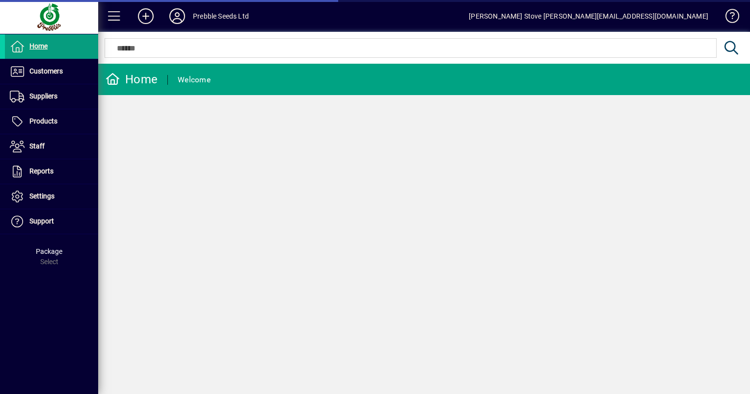  What do you see at coordinates (177, 16) in the screenshot?
I see `button: Profile` at bounding box center [177, 16].